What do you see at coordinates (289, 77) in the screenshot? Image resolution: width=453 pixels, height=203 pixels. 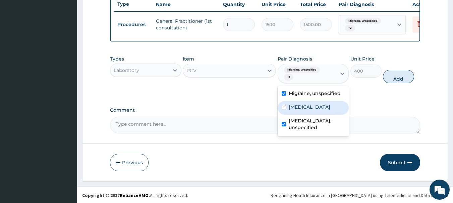 I see `span: + 1` at bounding box center [289, 77].